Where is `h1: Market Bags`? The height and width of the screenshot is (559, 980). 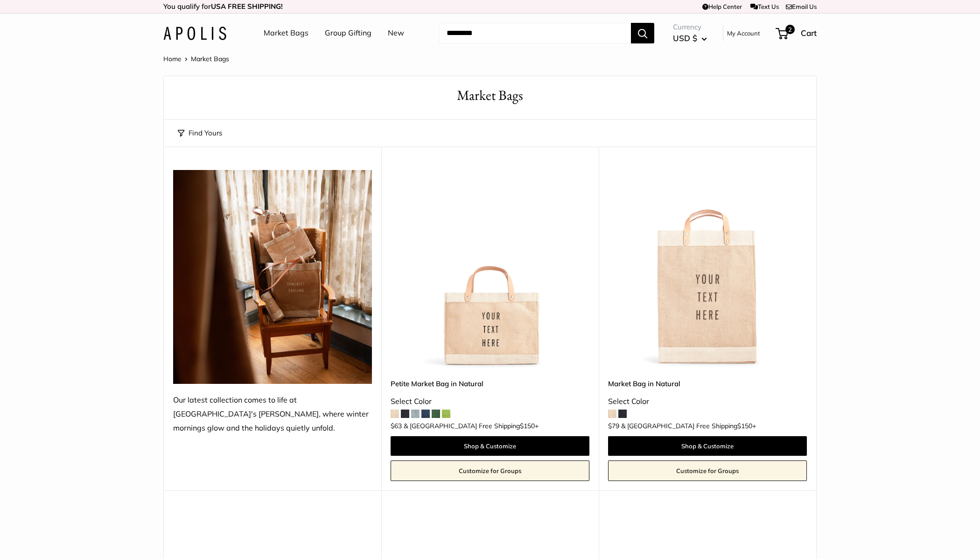 h1: Market Bags is located at coordinates (490, 95).